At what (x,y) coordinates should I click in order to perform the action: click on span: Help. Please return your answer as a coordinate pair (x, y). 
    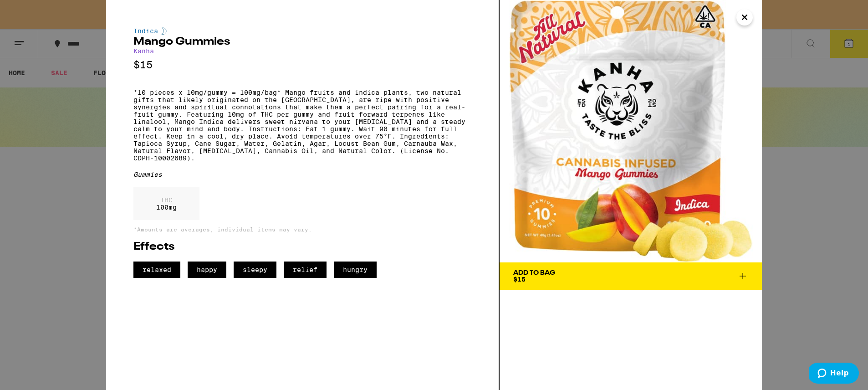
    Looking at the image, I should click on (30, 10).